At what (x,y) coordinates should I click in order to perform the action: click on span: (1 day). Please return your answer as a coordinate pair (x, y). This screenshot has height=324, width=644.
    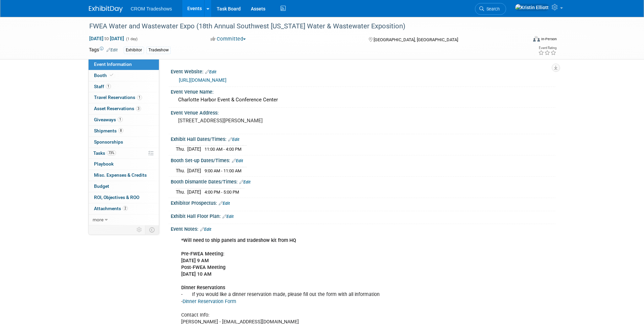
    Looking at the image, I should click on (132, 39).